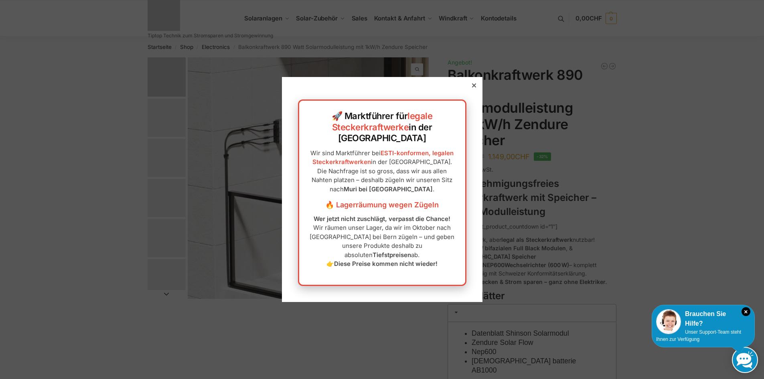  Describe the element at coordinates (383, 158) in the screenshot. I see `a: ESTI-konformen, legalen Steckerkraftwerken` at that location.